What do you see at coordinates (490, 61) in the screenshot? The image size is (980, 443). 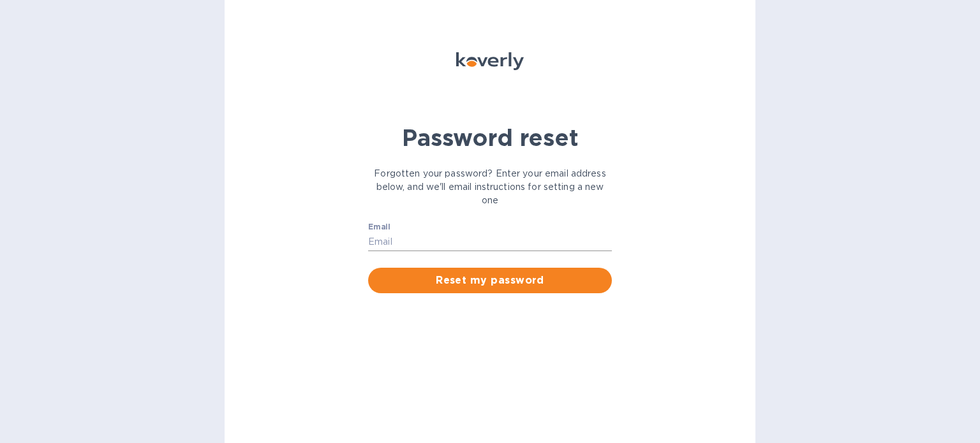 I see `img: Koverly` at bounding box center [490, 61].